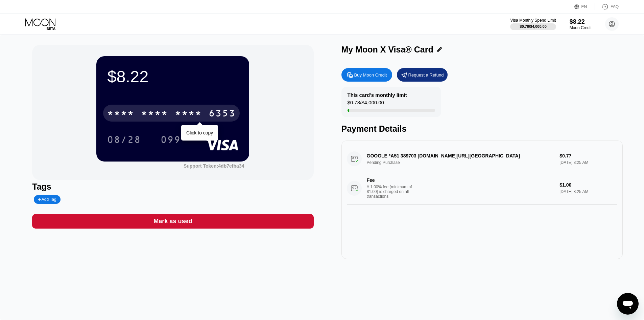  What do you see at coordinates (173, 221) in the screenshot?
I see `div: Mark as used` at bounding box center [173, 221].